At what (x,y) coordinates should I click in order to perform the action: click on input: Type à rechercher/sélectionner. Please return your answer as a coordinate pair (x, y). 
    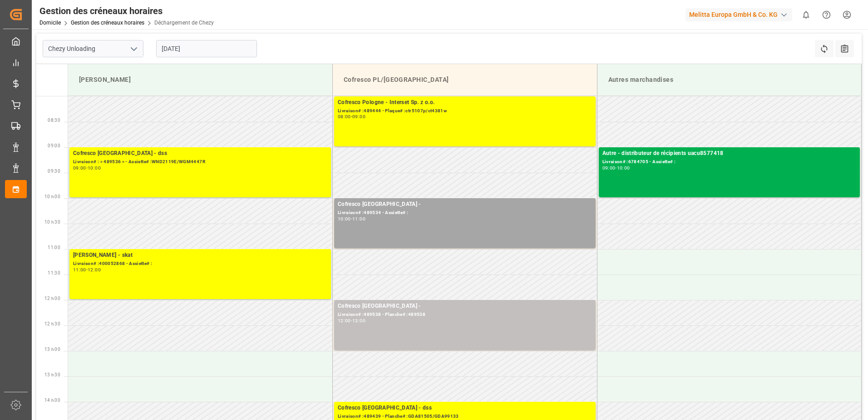
    Looking at the image, I should click on (93, 48).